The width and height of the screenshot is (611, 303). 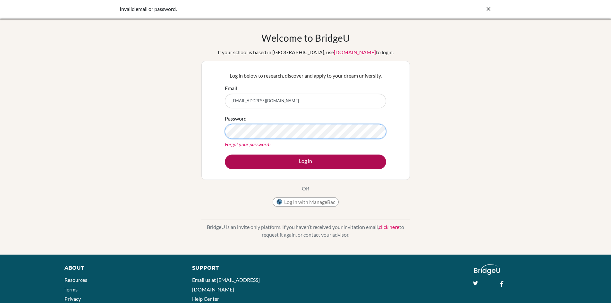 I want to click on a: Forgot your password?, so click(x=248, y=144).